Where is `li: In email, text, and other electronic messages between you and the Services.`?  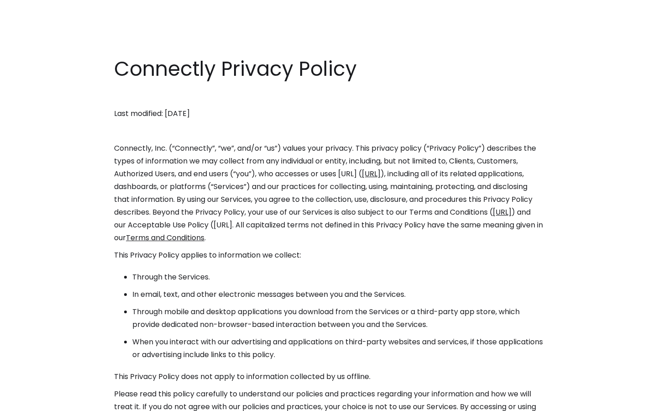
li: In email, text, and other electronic messages between you and the Services. is located at coordinates (338, 294).